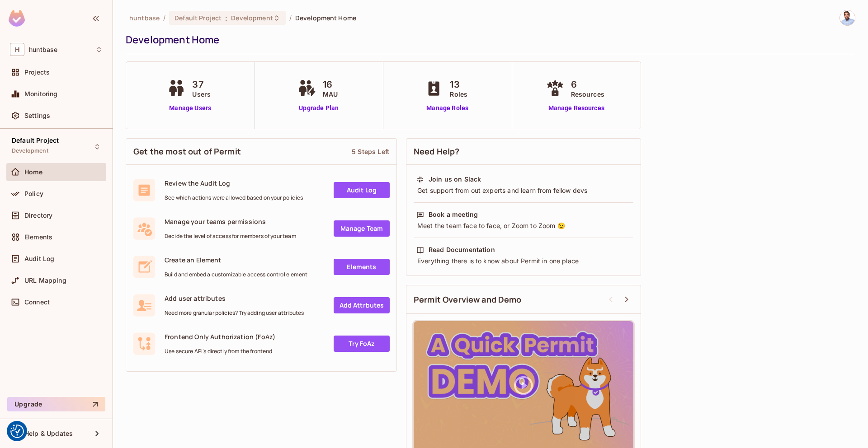  I want to click on button: Upgrade, so click(56, 404).